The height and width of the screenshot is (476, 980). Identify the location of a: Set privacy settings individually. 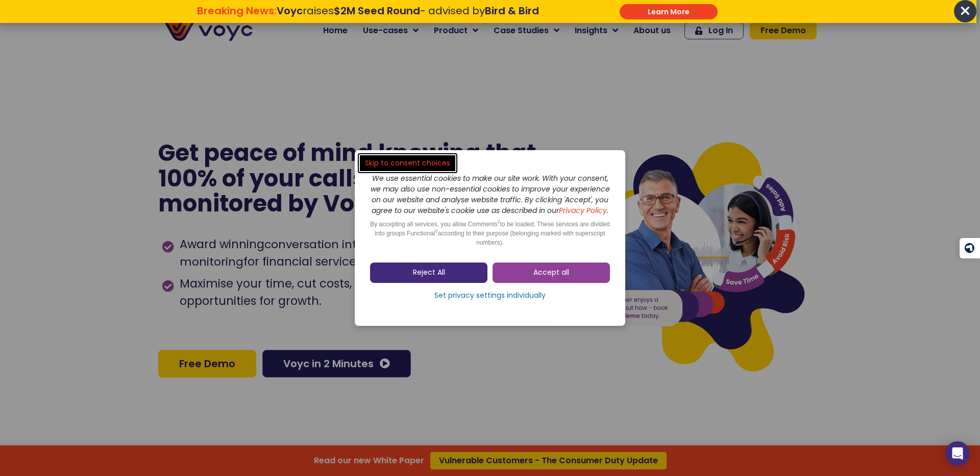
(490, 296).